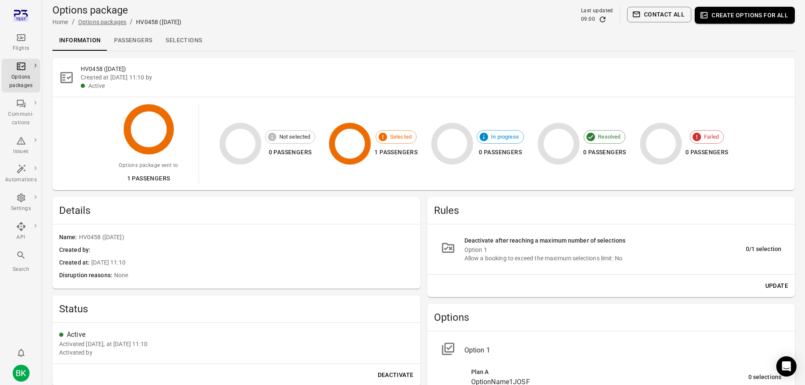 This screenshot has width=805, height=385. I want to click on button: Create options for all, so click(745, 15).